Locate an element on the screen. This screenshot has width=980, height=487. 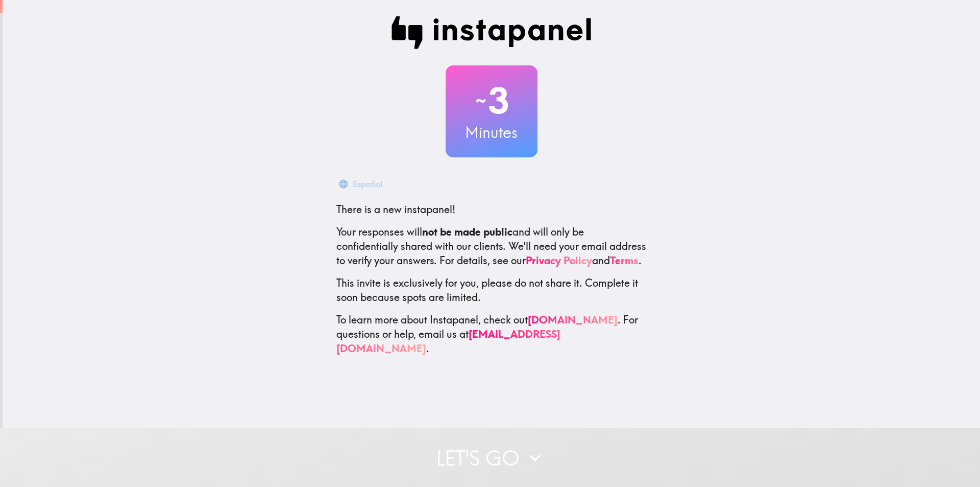
h2: 3 is located at coordinates (492, 101).